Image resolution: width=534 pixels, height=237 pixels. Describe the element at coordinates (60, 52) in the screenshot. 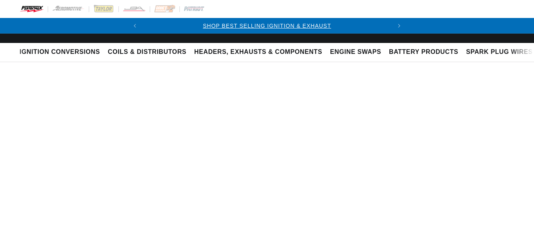

I see `span: Ignition Conversions` at that location.